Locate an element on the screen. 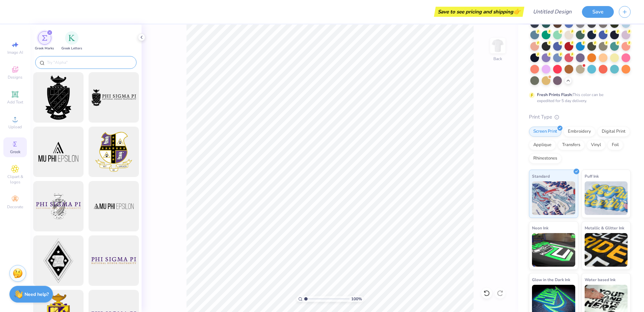 Image resolution: width=644 pixels, height=312 pixels. input: Untitled Design is located at coordinates (552, 12).